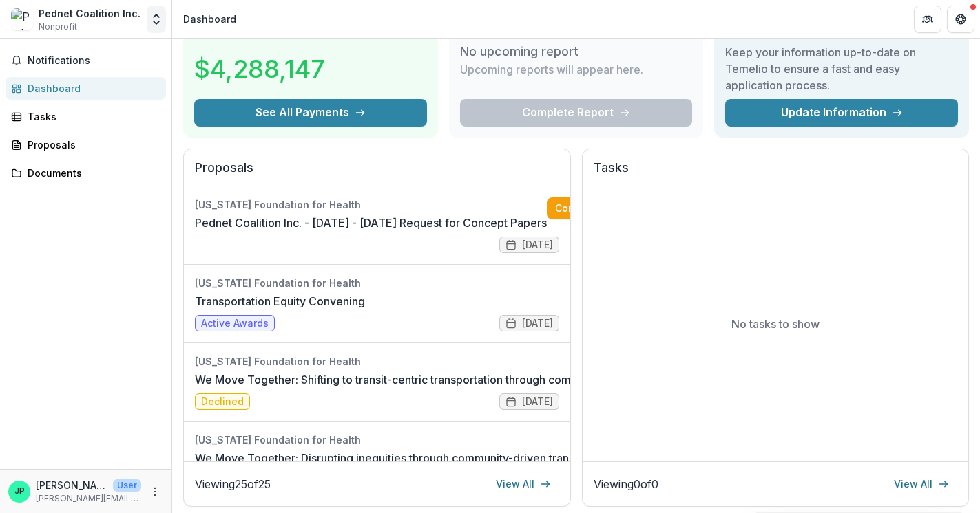  Describe the element at coordinates (960, 19) in the screenshot. I see `button: Get Help` at that location.